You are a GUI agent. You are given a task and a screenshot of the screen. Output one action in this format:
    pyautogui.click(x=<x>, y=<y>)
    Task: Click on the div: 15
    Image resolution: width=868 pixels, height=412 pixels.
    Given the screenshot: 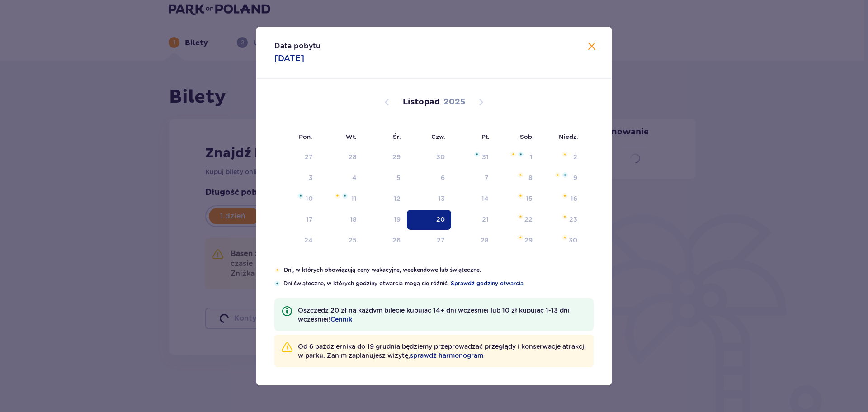 What is the action you would take?
    pyautogui.click(x=529, y=198)
    